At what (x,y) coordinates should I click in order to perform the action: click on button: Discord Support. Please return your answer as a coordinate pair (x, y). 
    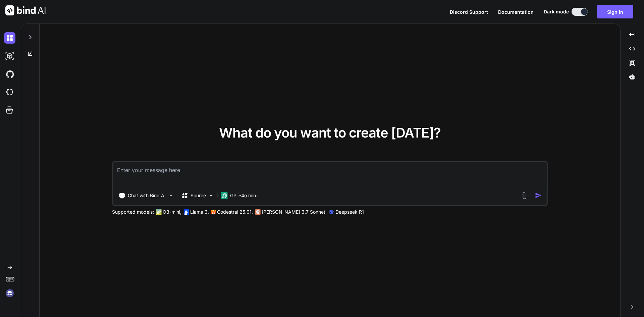
    Looking at the image, I should click on (469, 12).